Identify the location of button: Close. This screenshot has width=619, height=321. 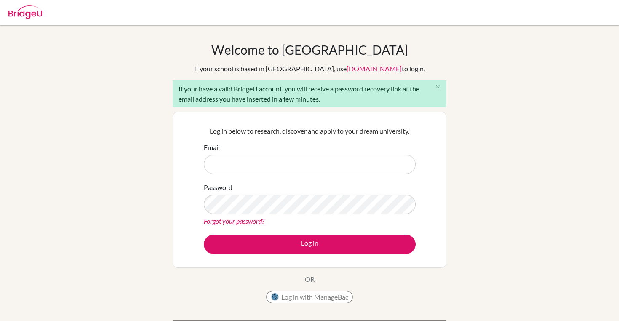
(438, 87).